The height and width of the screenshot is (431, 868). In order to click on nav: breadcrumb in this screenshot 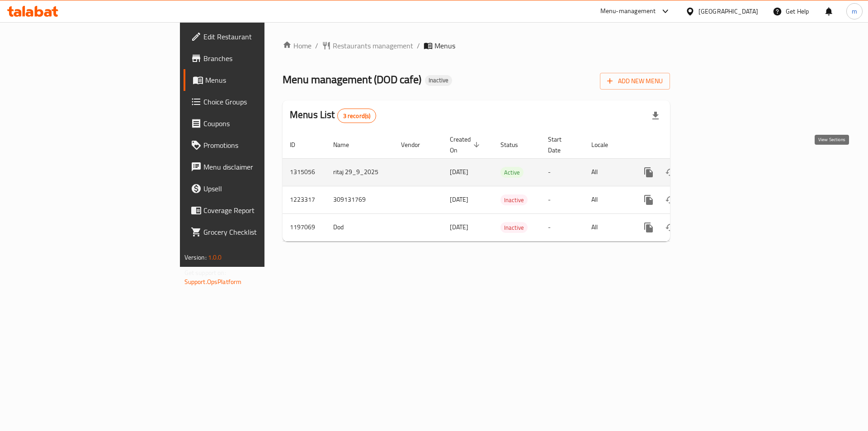, I will do `click(476, 46)`.